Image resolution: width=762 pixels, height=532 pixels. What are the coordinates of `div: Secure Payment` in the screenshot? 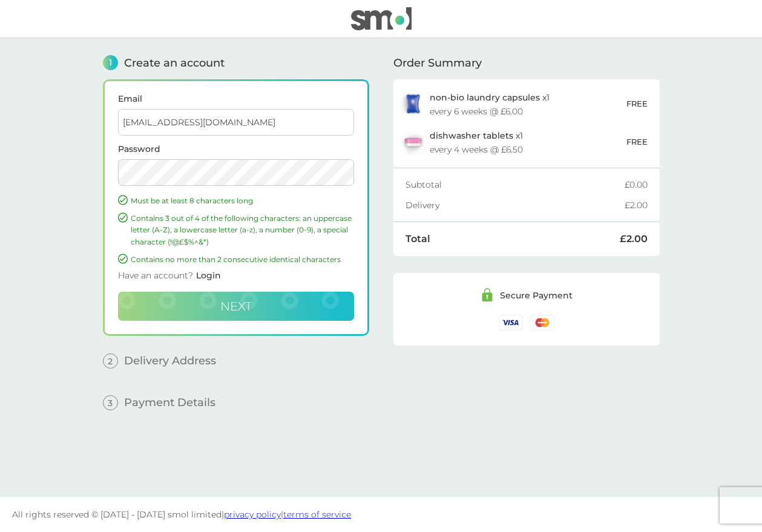 It's located at (537, 295).